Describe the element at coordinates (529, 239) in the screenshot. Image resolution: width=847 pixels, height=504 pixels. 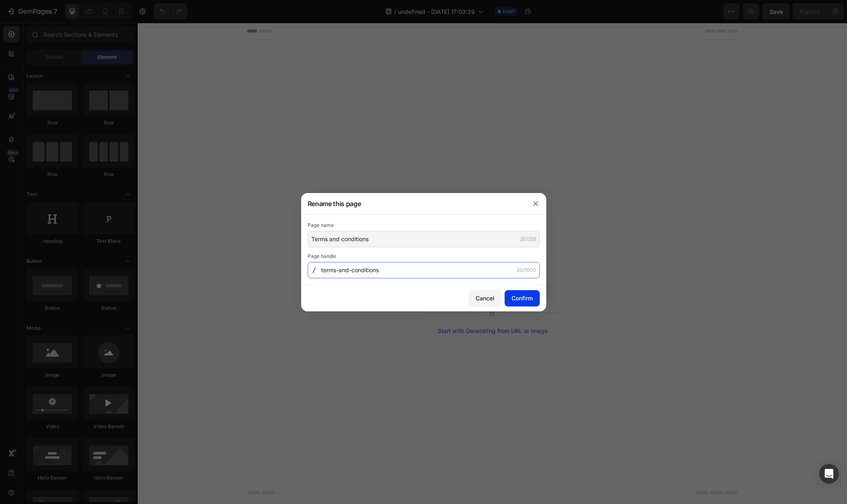
I see `div: 20/255` at that location.